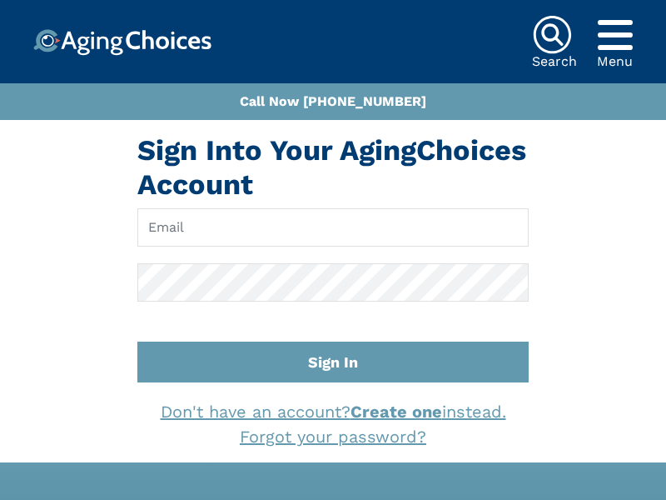  What do you see at coordinates (396, 411) in the screenshot?
I see `strong: Create one` at bounding box center [396, 411].